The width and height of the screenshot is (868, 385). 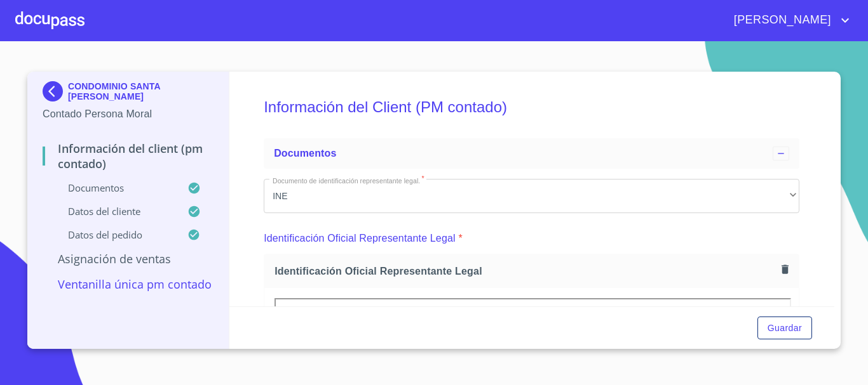 I want to click on span: Guardar, so click(x=784, y=328).